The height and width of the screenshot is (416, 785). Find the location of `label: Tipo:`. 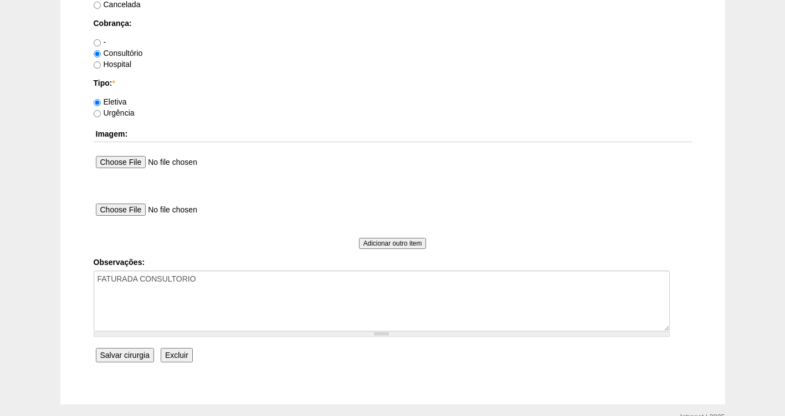

label: Tipo: is located at coordinates (393, 83).